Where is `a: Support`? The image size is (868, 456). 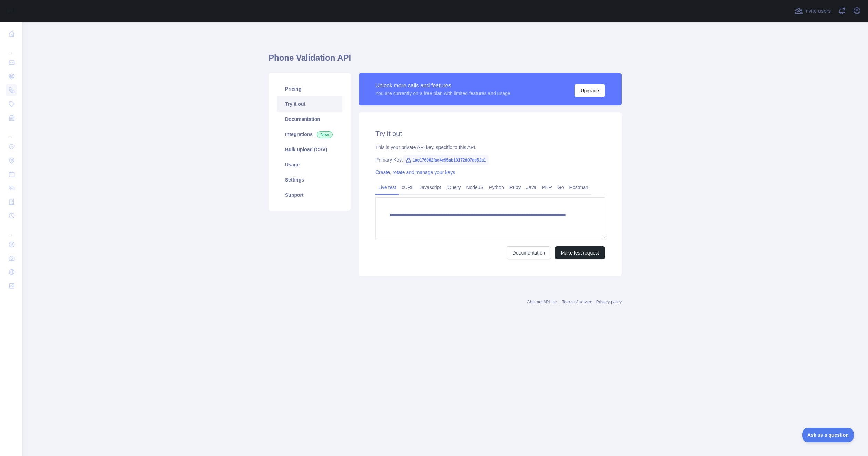
a: Support is located at coordinates (309, 195).